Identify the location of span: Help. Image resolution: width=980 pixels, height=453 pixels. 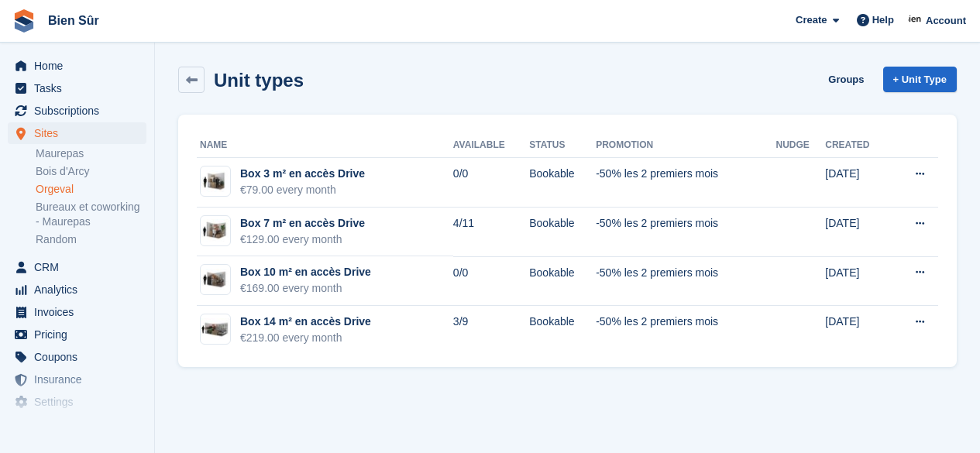
(883, 20).